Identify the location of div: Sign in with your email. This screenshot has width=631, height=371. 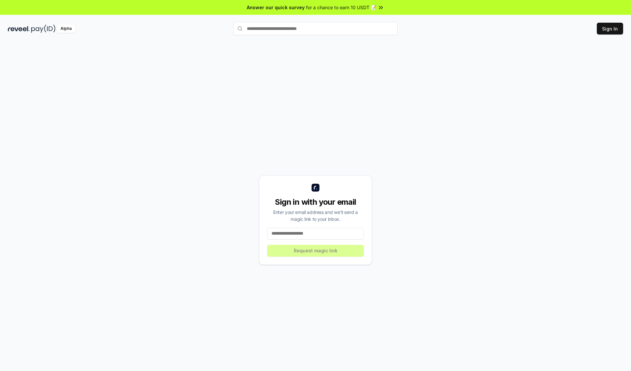
(316, 202).